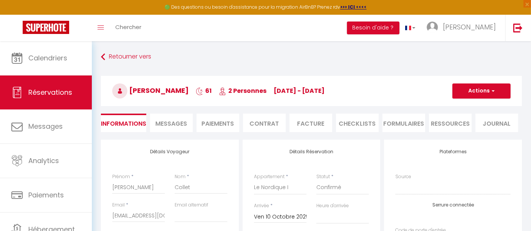 The width and height of the screenshot is (531, 231). Describe the element at coordinates (269, 177) in the screenshot. I see `label: Appartement` at that location.